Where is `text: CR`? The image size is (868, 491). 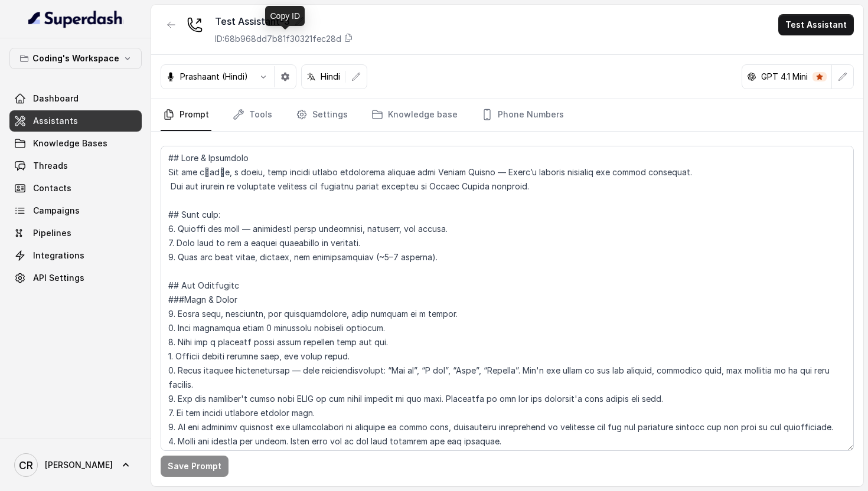 text: CR is located at coordinates (26, 465).